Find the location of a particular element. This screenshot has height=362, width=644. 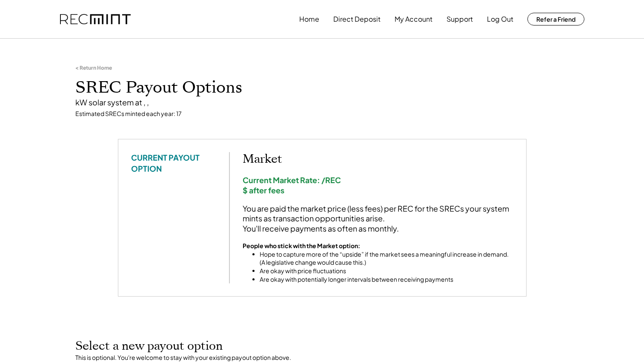

img: recmint-logotype%403x.png is located at coordinates (95, 19).